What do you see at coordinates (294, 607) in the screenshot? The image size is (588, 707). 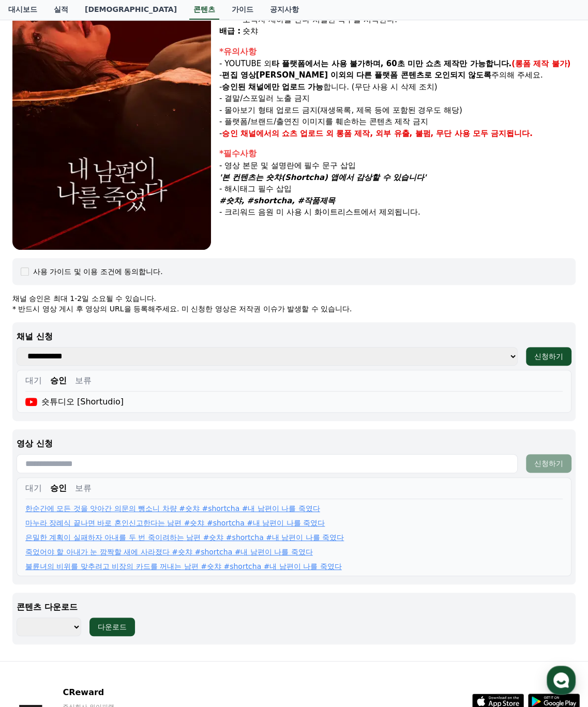 I see `p: 콘텐츠 다운로드` at bounding box center [294, 607].